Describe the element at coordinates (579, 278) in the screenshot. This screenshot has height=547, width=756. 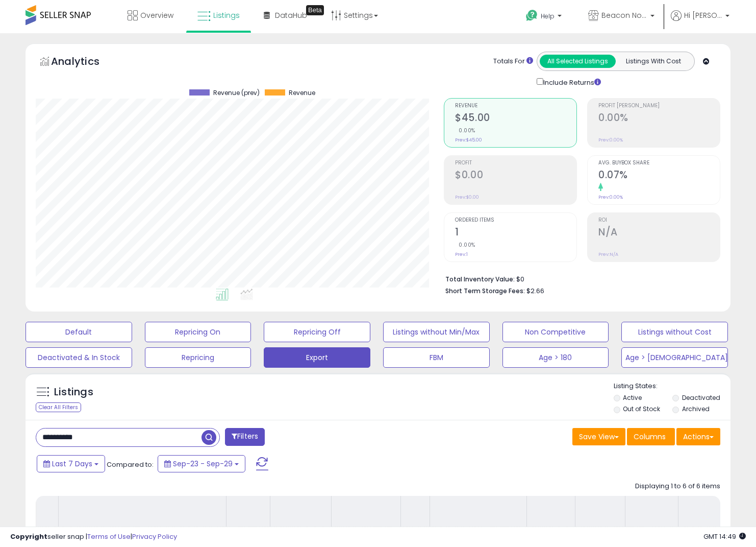
I see `li: $0` at that location.